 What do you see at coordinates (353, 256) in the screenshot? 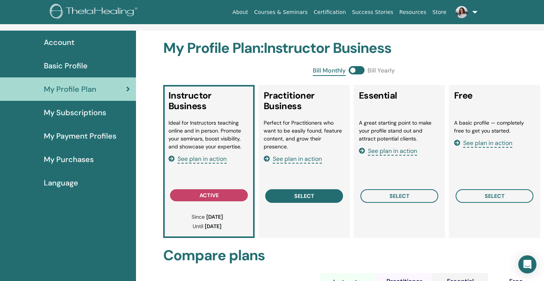
I see `h2: Compare plans` at bounding box center [353, 256].